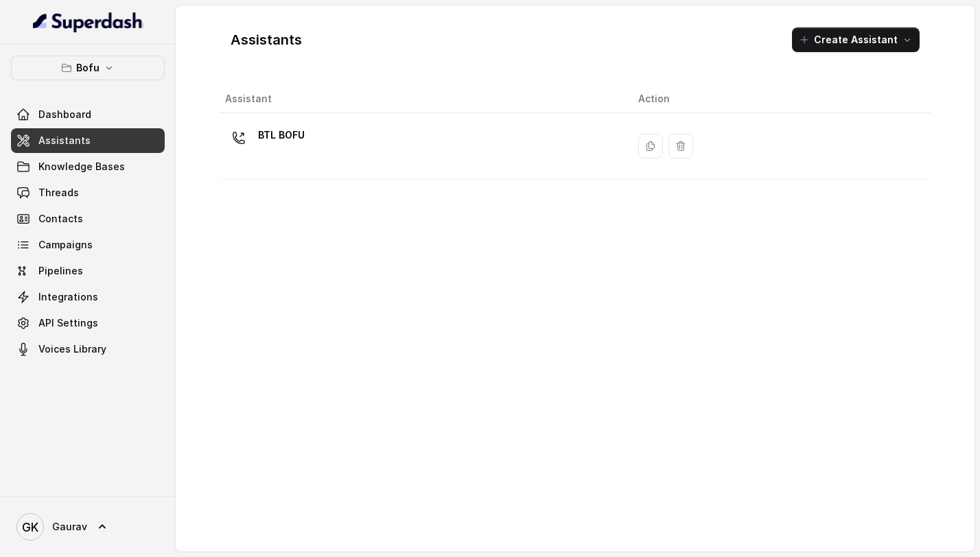 This screenshot has height=557, width=980. I want to click on h1: Assistants, so click(267, 40).